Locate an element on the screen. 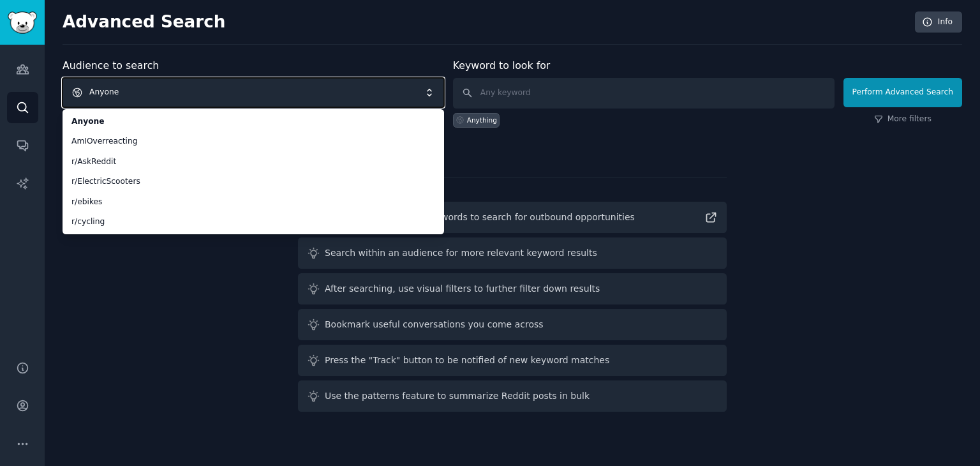 This screenshot has width=980, height=466. div: After searching, use visual filters to further filter down results is located at coordinates (462, 288).